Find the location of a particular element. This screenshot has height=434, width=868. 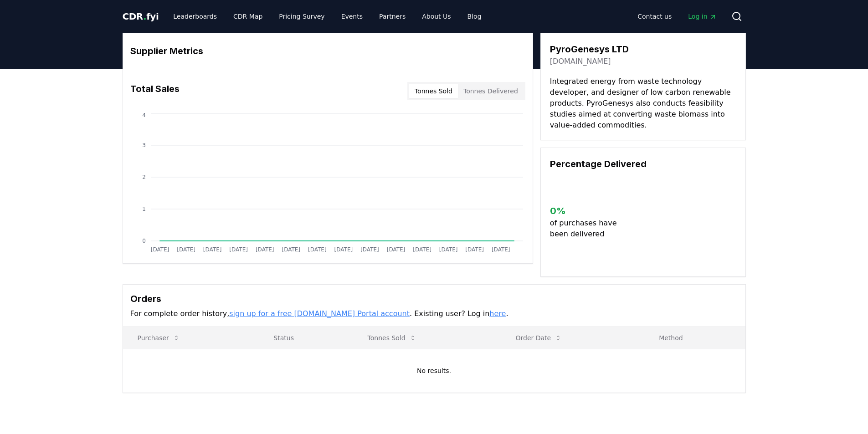

a: Log in is located at coordinates (702, 16).